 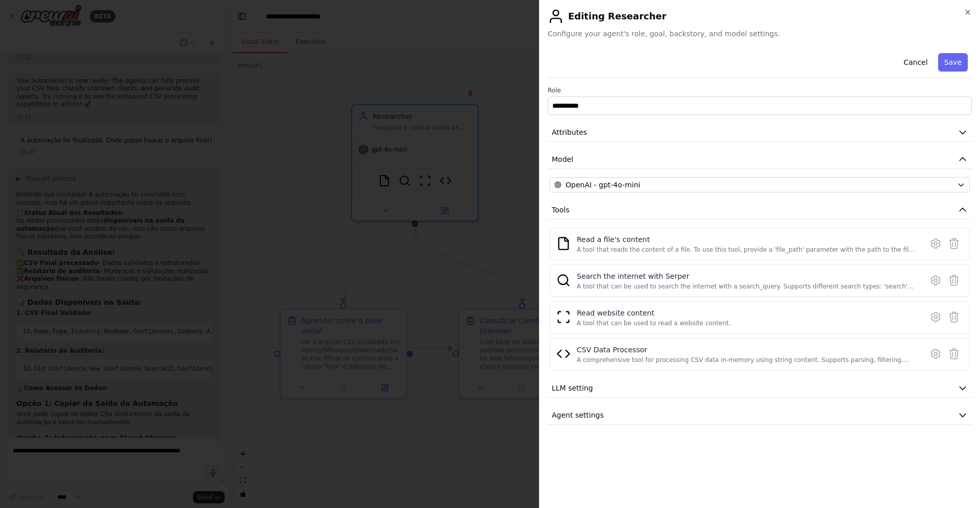 I want to click on span: OpenAI - gpt-4o-mini, so click(x=602, y=185).